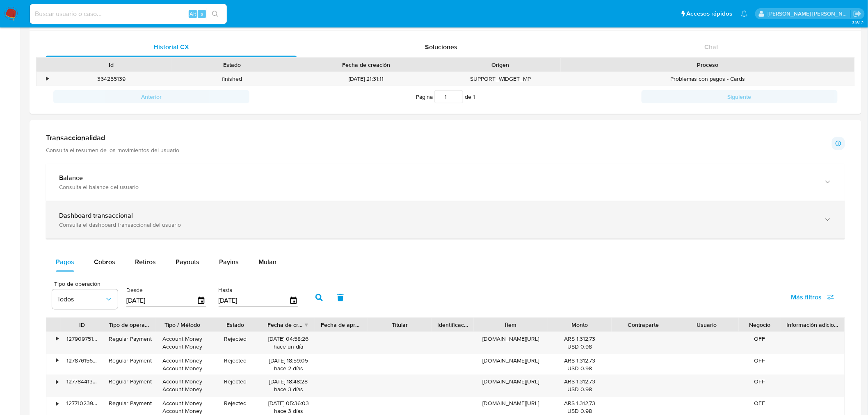 The image size is (868, 415). Describe the element at coordinates (111, 79) in the screenshot. I see `div: 364255139` at that location.